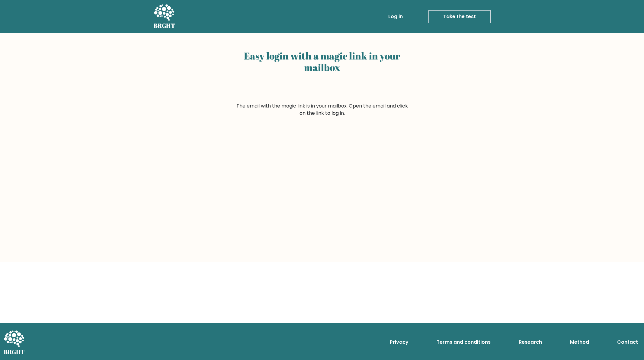 This screenshot has height=360, width=644. I want to click on a: BRGHT, so click(165, 17).